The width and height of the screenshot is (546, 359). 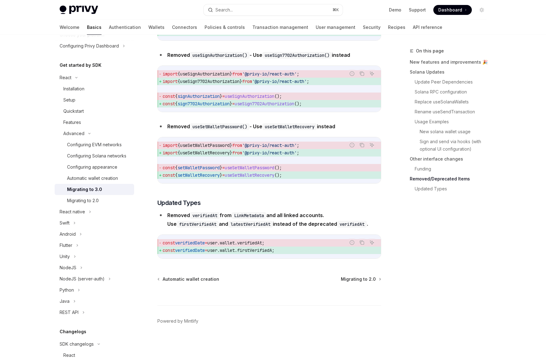 What do you see at coordinates (94, 156) in the screenshot?
I see `a: Configuring Solana networks` at bounding box center [94, 156].